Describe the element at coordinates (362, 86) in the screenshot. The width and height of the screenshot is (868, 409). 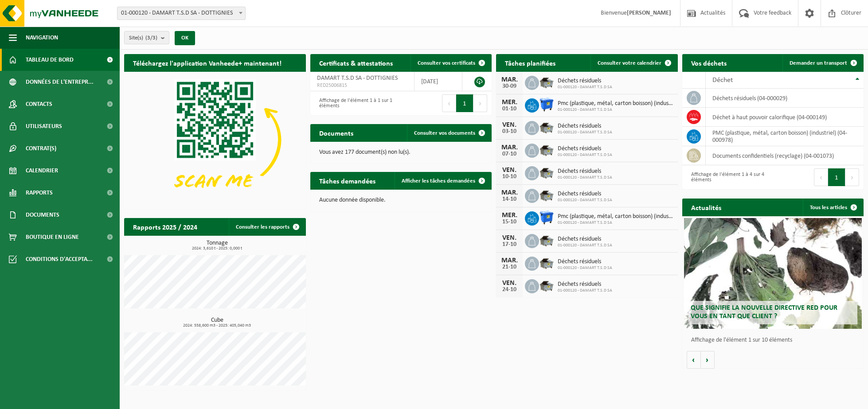
I see `span: RED25006815` at that location.